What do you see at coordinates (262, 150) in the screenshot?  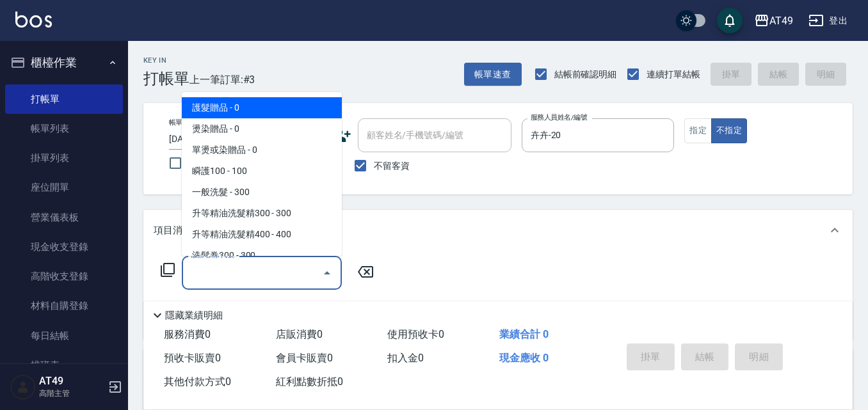 I see `span: 單燙或染贈品 - 0` at bounding box center [262, 150].